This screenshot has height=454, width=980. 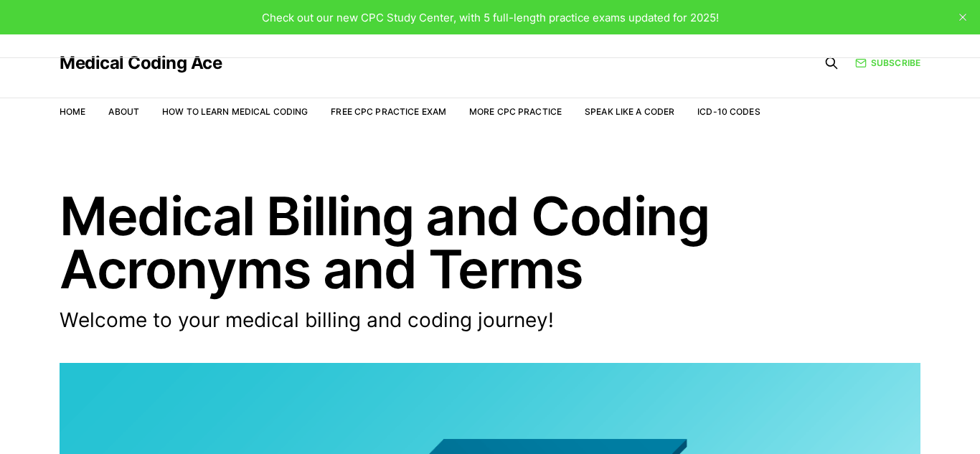 I want to click on span: Check out our new CPC Study Center, with 5 full-length practice exams updated for 2025!, so click(x=490, y=17).